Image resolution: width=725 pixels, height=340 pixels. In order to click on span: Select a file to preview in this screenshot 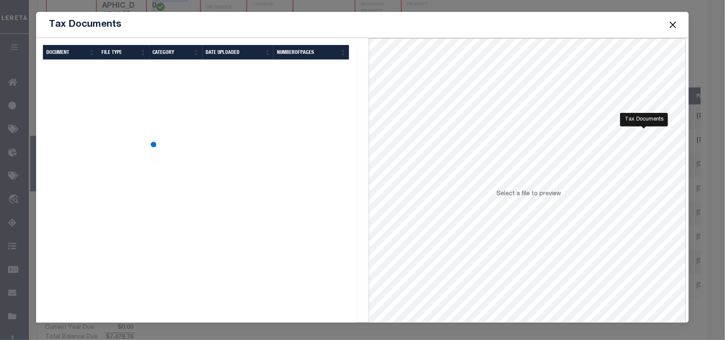, I will do `click(529, 194)`.